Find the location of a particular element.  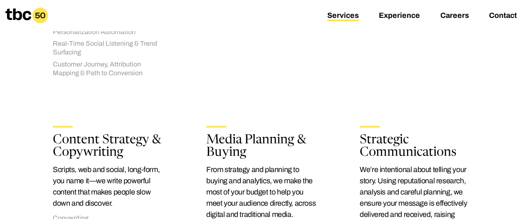

li: Real-Time Social Listening & Trend Surfacing is located at coordinates (109, 48).